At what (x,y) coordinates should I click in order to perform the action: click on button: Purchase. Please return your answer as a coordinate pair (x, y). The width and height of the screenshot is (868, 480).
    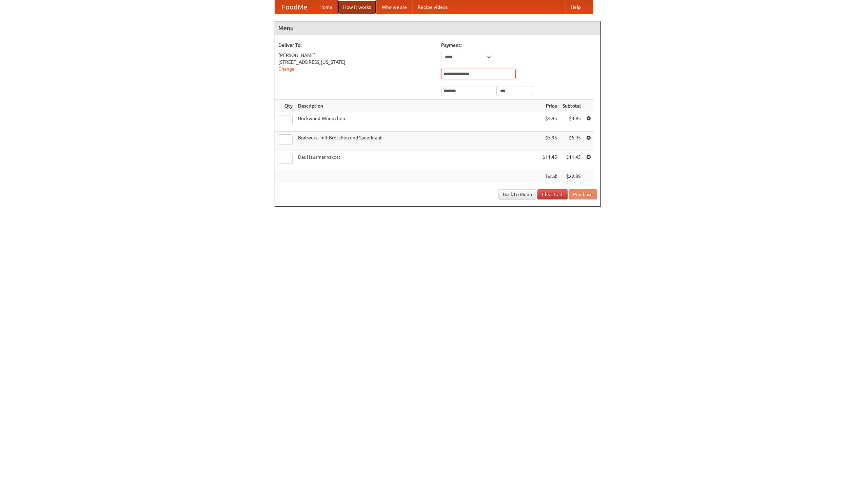
    Looking at the image, I should click on (583, 194).